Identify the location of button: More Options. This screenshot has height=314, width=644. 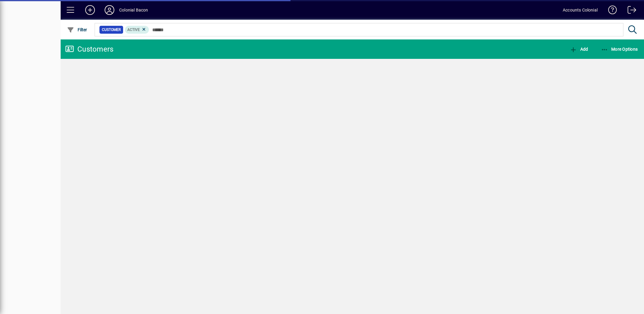
(619, 49).